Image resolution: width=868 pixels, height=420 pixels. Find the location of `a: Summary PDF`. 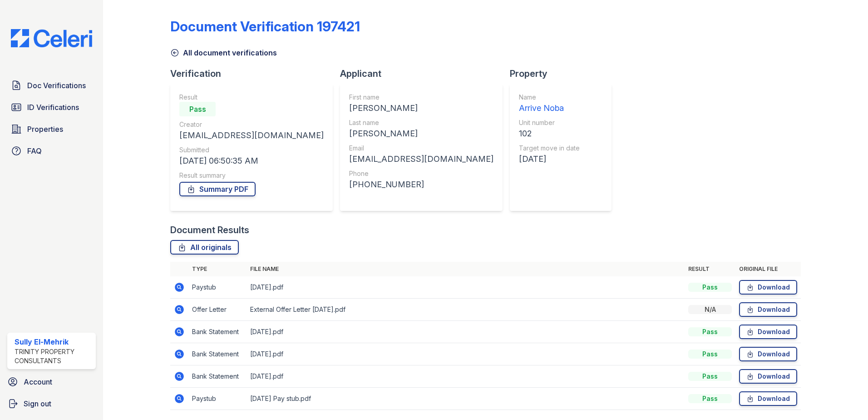

a: Summary PDF is located at coordinates (217, 189).